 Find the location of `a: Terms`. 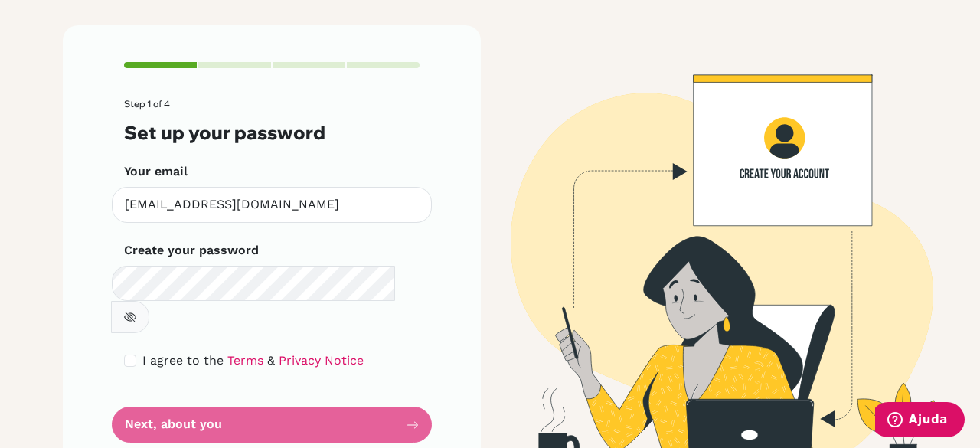

a: Terms is located at coordinates (245, 360).